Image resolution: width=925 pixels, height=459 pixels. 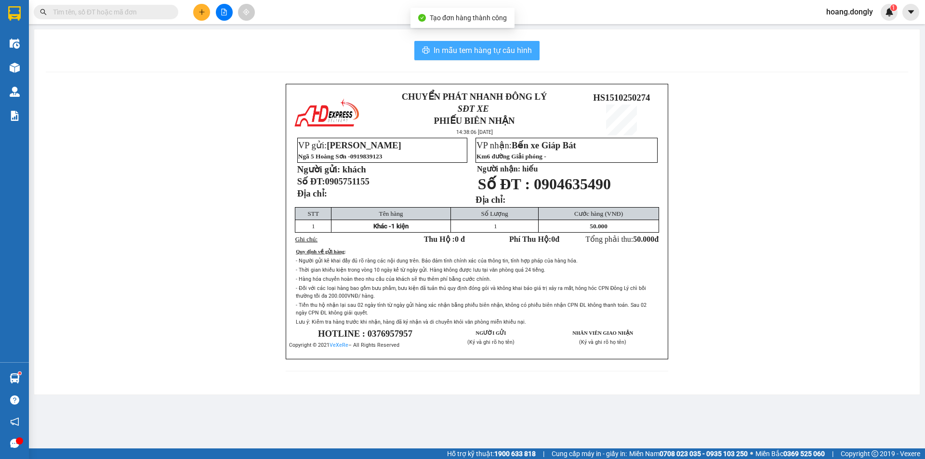 What do you see at coordinates (704, 454) in the screenshot?
I see `strong: 0708 023 035 - 0935 103 250` at bounding box center [704, 454].